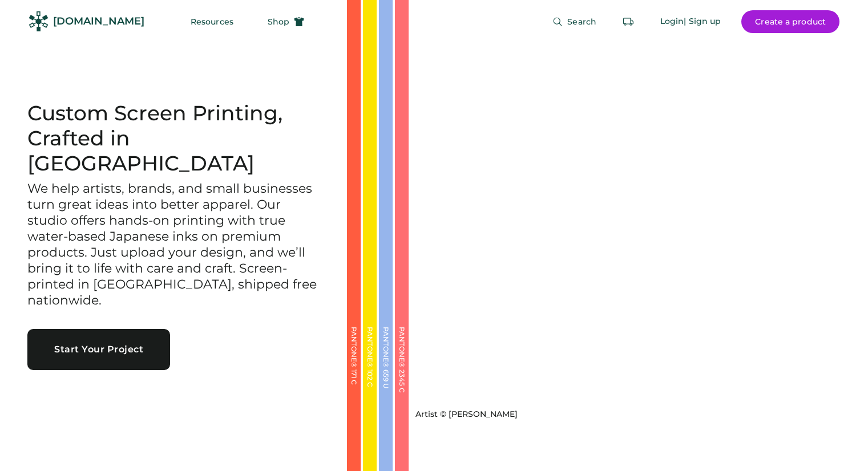 The image size is (868, 471). What do you see at coordinates (354, 384) in the screenshot?
I see `div: PANTONE® 171 C` at bounding box center [354, 384].